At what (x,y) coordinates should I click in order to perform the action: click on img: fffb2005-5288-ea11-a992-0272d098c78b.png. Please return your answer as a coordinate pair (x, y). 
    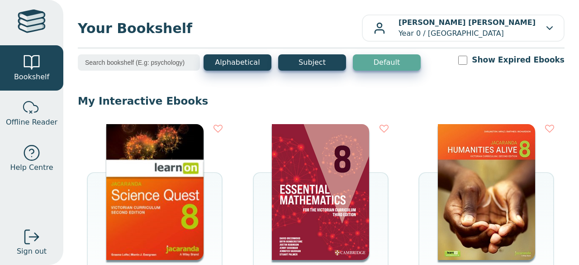
    Looking at the image, I should click on (155, 192).